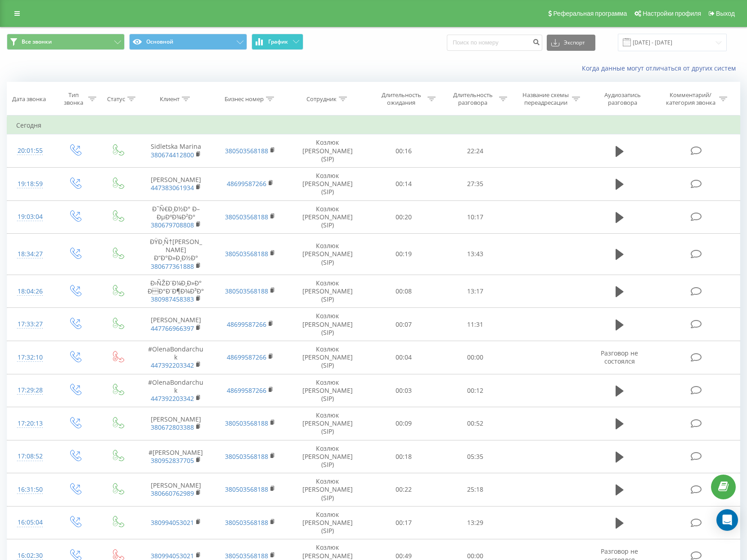 The image size is (747, 560). I want to click on td: 00:14, so click(403, 184).